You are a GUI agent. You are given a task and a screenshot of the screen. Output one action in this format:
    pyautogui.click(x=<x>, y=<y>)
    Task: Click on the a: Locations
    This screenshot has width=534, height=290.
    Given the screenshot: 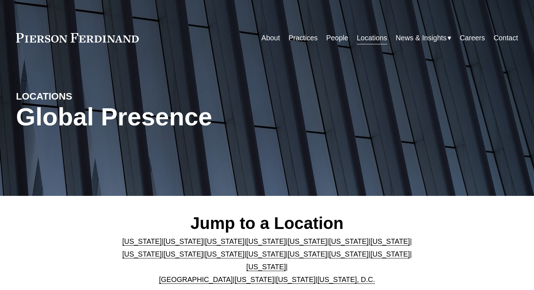 What is the action you would take?
    pyautogui.click(x=372, y=38)
    